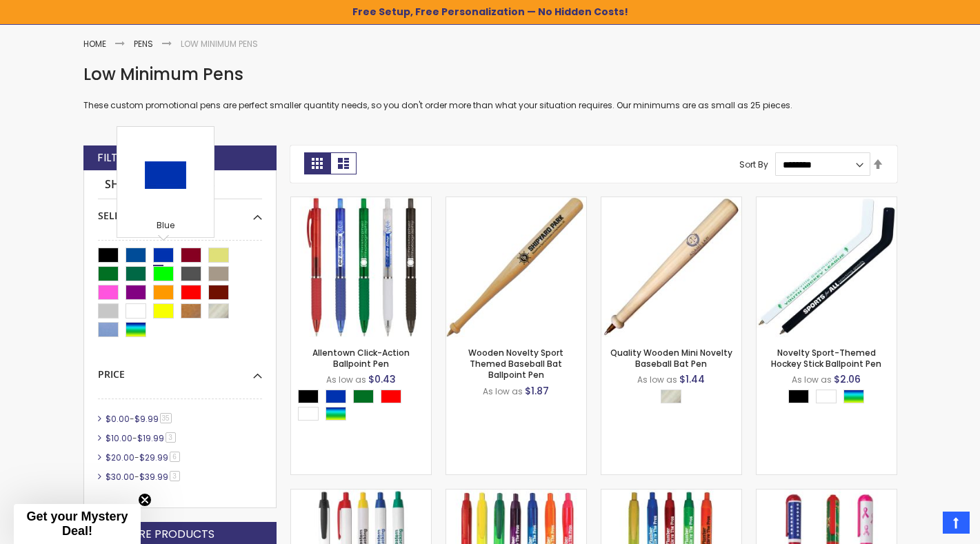  I want to click on a: $0.00-$9.9935, so click(140, 418).